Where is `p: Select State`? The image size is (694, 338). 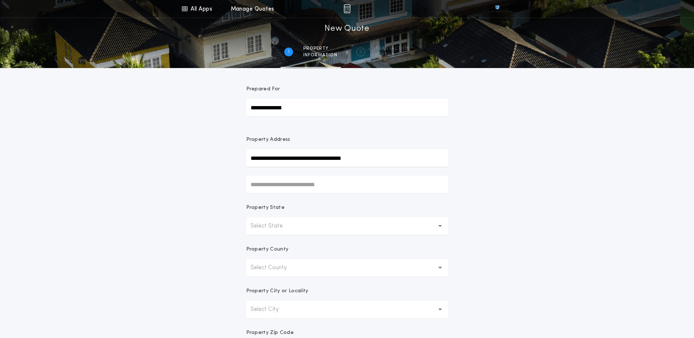
p: Select State is located at coordinates (272, 226).